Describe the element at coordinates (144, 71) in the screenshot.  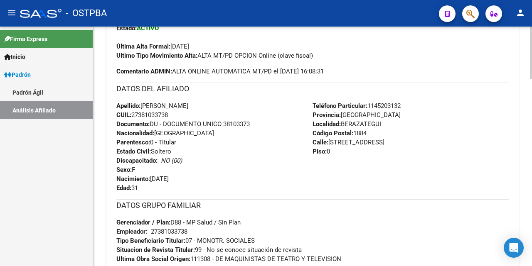
I see `strong: Comentario ADMIN:` at that location.